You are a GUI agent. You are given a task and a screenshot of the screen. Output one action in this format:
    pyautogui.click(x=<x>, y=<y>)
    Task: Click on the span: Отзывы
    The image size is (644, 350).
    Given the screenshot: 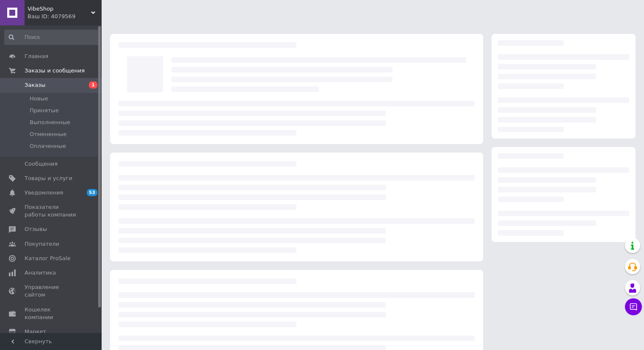 What is the action you would take?
    pyautogui.click(x=35, y=229)
    